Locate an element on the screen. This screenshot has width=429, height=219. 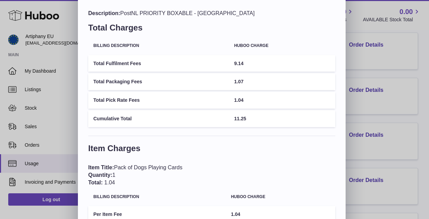
span: 1.07 is located at coordinates (238, 82).